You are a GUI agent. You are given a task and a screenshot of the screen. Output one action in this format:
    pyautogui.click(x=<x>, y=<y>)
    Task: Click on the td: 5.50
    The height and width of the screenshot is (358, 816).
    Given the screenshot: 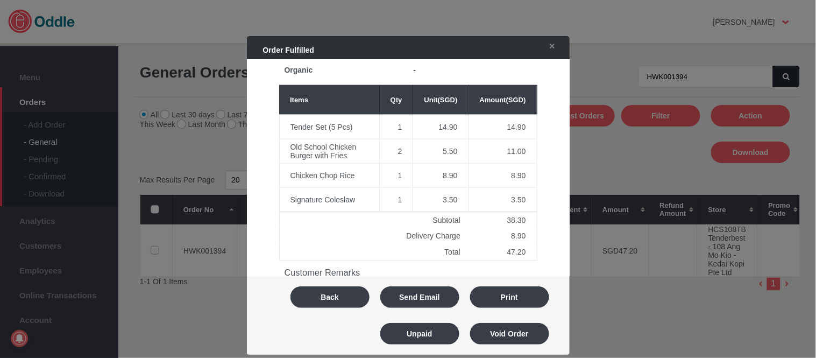 What is the action you would take?
    pyautogui.click(x=440, y=151)
    